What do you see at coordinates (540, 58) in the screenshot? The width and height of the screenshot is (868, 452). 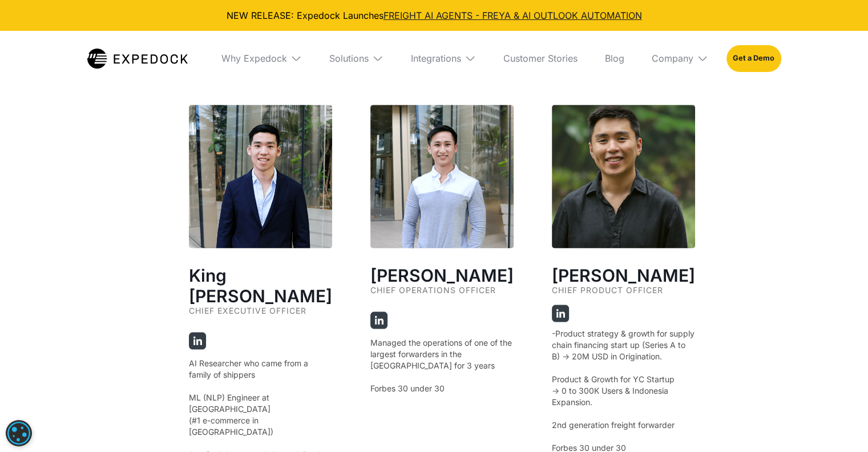 I see `a: Customer Stories` at bounding box center [540, 58].